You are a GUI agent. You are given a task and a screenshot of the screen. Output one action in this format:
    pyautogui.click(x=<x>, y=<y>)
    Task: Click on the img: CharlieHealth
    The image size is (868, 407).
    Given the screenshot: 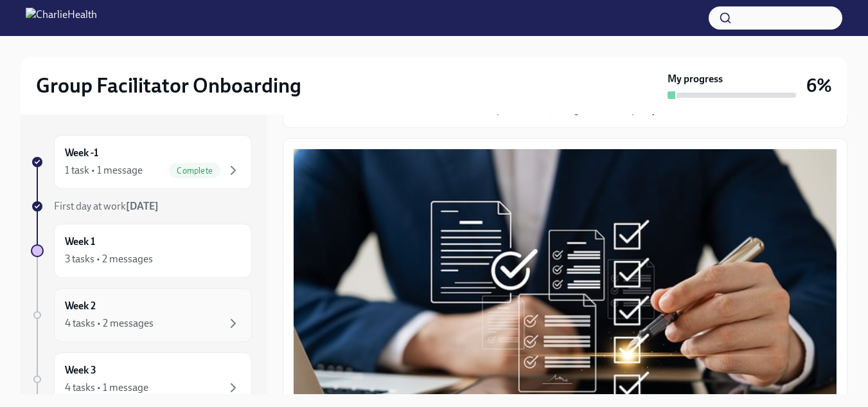 What is the action you would take?
    pyautogui.click(x=61, y=18)
    